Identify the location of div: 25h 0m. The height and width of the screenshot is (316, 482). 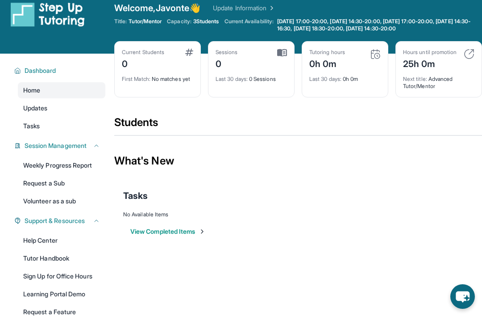
(430, 63).